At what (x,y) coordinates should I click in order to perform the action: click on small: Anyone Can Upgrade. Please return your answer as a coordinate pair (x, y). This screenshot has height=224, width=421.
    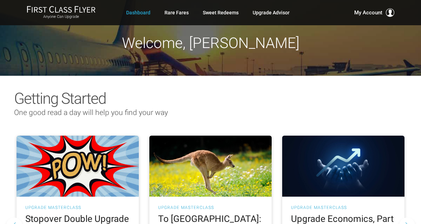
    Looking at the image, I should click on (61, 17).